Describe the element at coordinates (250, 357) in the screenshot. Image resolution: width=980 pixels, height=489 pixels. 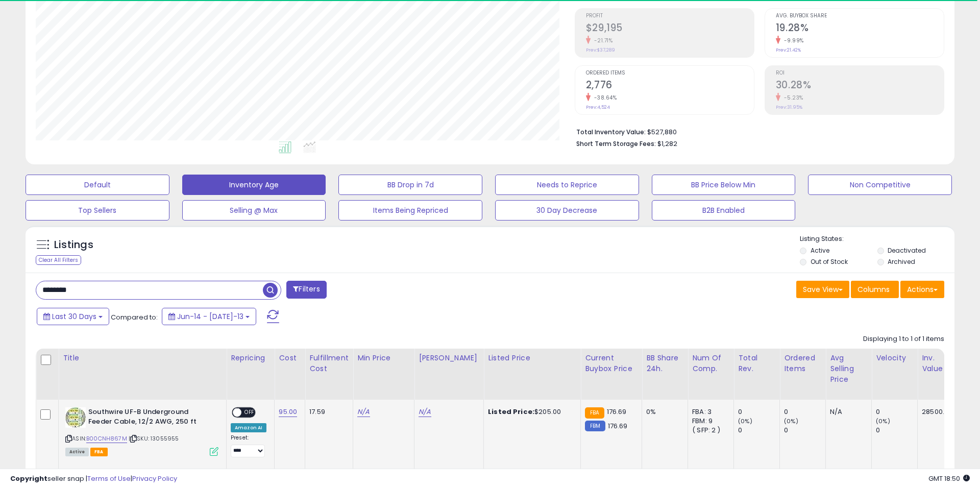
I see `div: Repricing` at that location.